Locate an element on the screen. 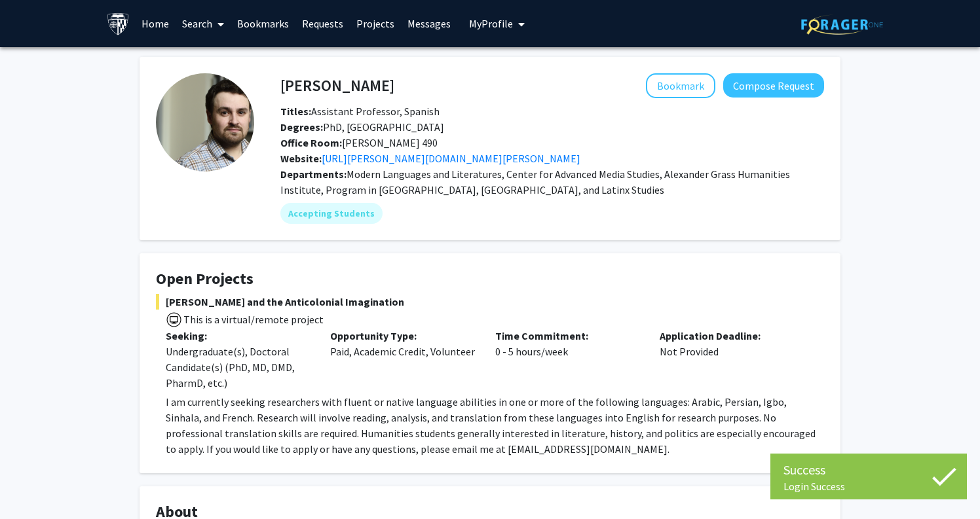 Image resolution: width=980 pixels, height=519 pixels. span: Assistant Professor, Spanish is located at coordinates (360, 111).